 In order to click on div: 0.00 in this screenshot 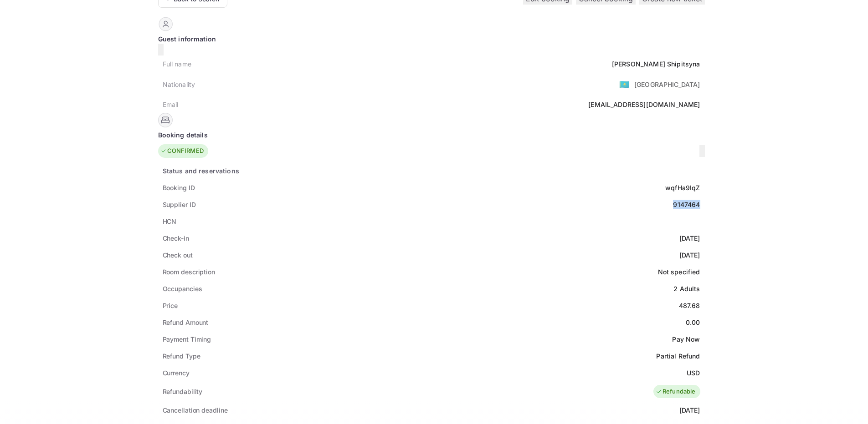, I will do `click(693, 322)`.